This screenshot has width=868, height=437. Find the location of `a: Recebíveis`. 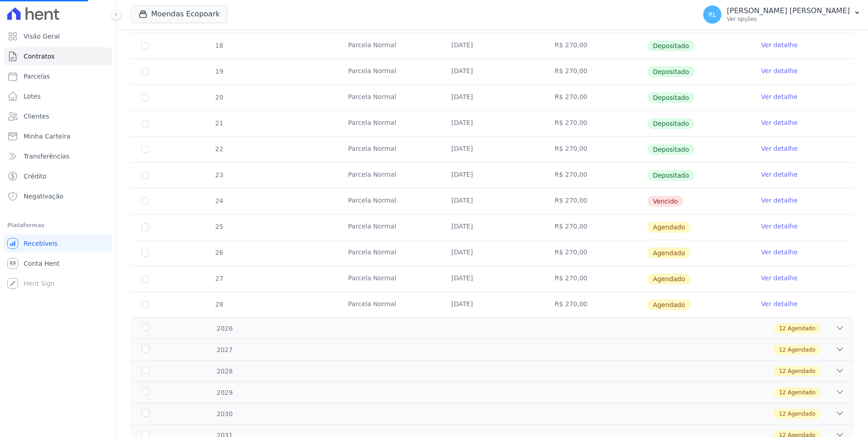

a: Recebíveis is located at coordinates (58, 244).